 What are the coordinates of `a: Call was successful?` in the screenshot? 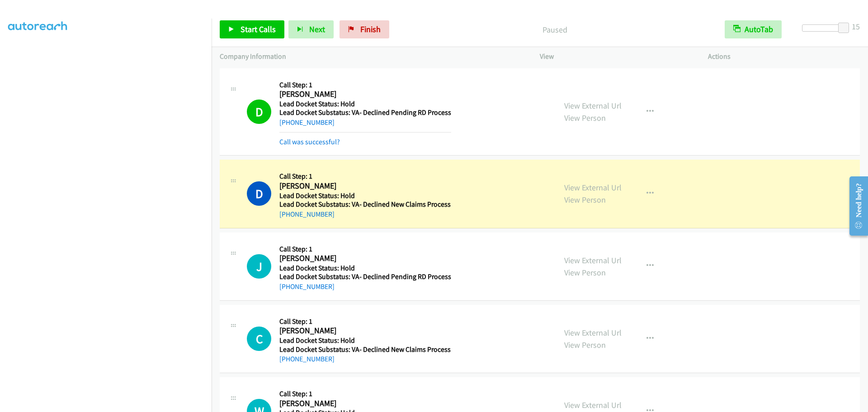 It's located at (310, 142).